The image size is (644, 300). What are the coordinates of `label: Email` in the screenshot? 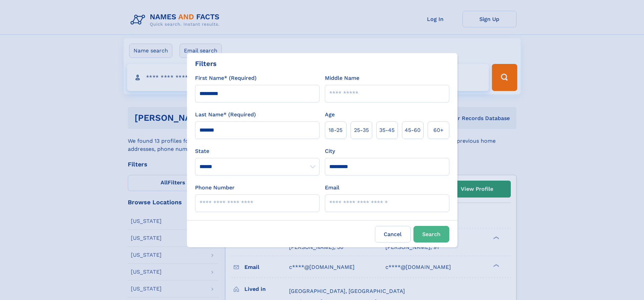 It's located at (332, 188).